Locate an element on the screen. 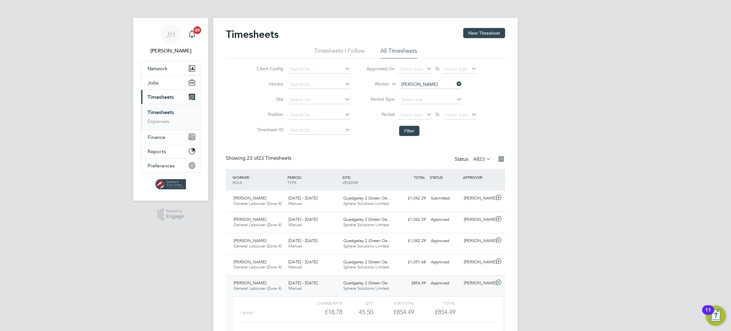 This screenshot has width=731, height=331. button: Preferences is located at coordinates (171, 165).